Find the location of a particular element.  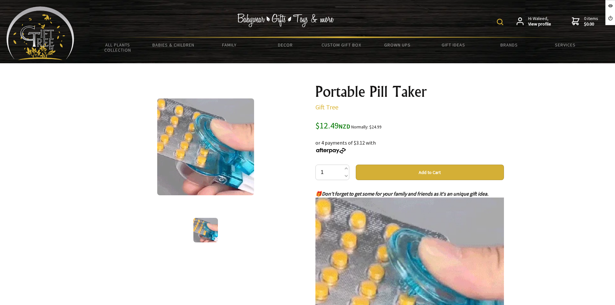

a: Decor is located at coordinates (285, 45).